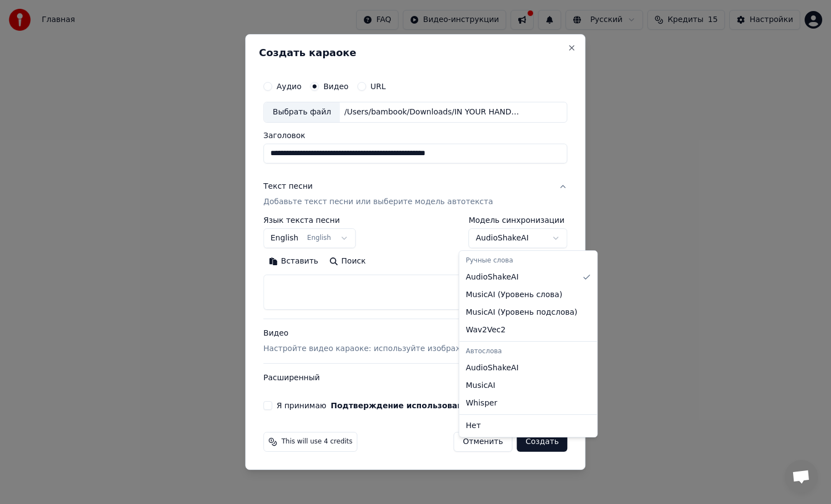  Describe the element at coordinates (514, 295) in the screenshot. I see `span: MusicAI ( Уровень слова )` at that location.